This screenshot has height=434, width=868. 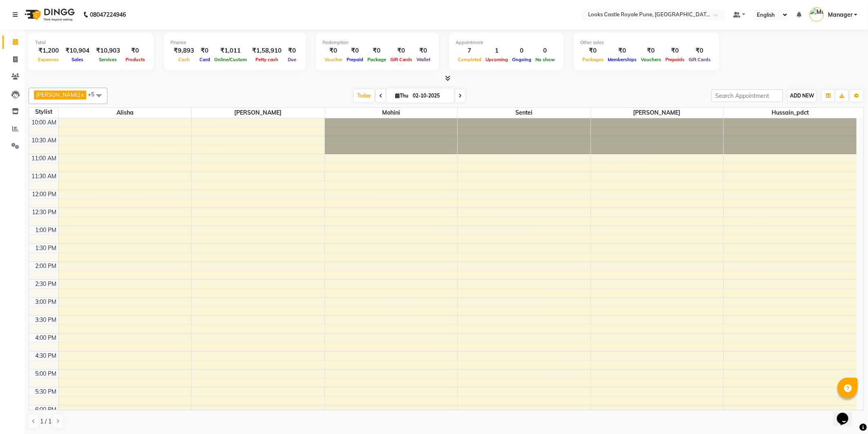 I want to click on div: 6:00 PM, so click(x=47, y=410).